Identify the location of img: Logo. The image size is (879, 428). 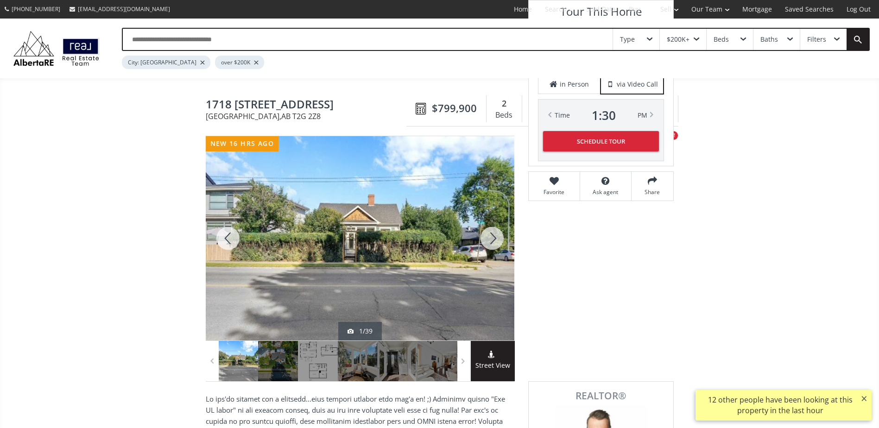
(56, 48).